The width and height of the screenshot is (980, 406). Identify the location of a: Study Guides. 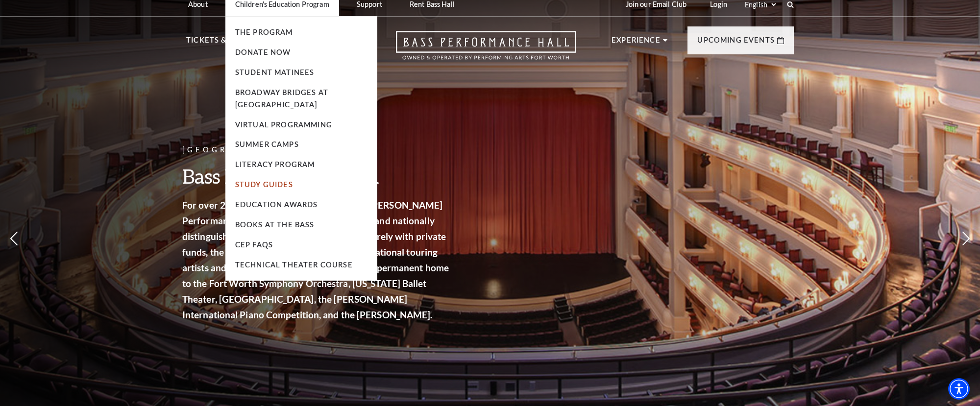
(264, 184).